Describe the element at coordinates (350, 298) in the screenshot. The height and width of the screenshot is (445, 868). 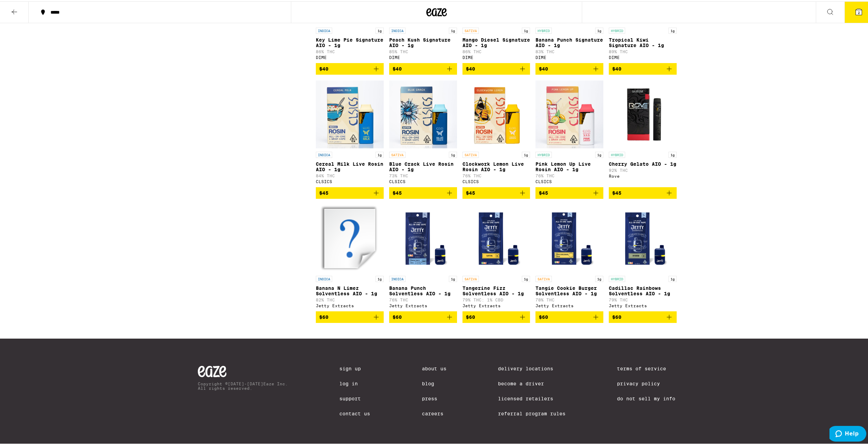
I see `p: 82% THC` at that location.